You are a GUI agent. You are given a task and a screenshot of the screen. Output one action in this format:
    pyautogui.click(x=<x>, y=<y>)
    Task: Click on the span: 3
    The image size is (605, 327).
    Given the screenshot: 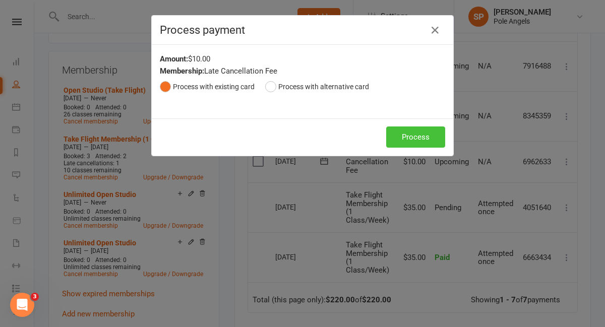 What is the action you would take?
    pyautogui.click(x=35, y=297)
    